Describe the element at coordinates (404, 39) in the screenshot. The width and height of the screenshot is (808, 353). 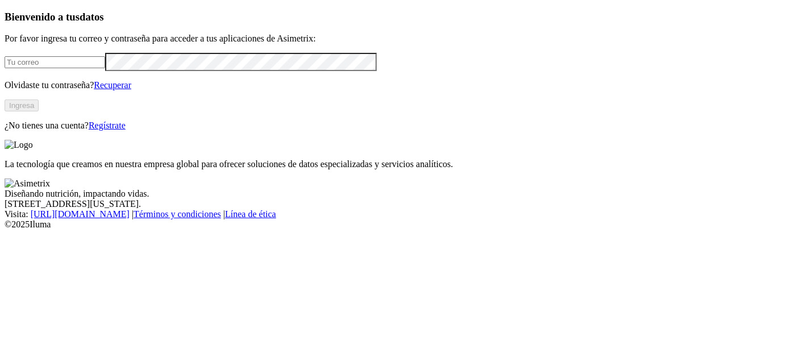
I see `p: Por favor ingresa tu correo y contraseña para acceder a tus aplicaciones de Asimetrix:` at that location.